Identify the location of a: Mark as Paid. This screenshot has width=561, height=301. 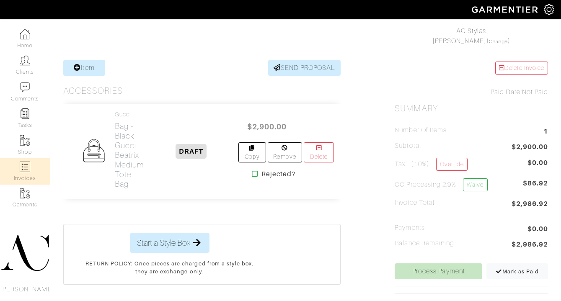
(517, 272).